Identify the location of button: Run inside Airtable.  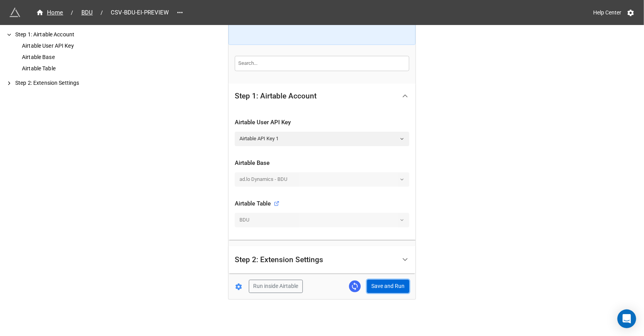
(276, 287).